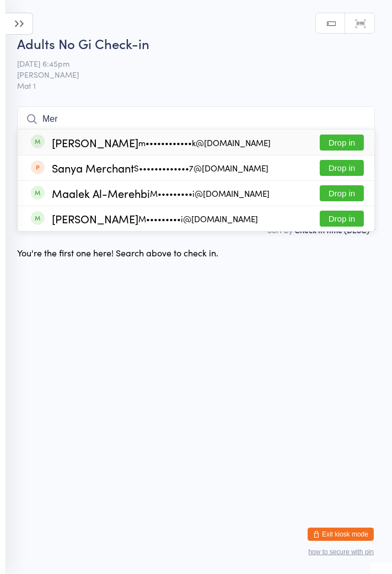 Image resolution: width=392 pixels, height=574 pixels. I want to click on span: Mat 1, so click(196, 86).